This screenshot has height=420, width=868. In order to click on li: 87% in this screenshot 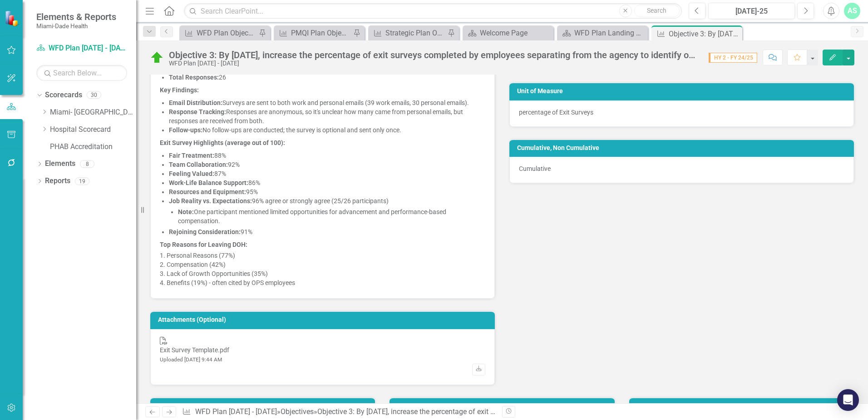, I will do `click(327, 173)`.